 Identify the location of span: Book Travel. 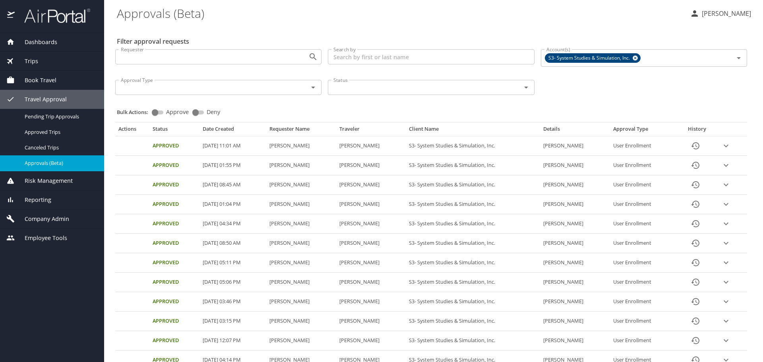
(35, 80).